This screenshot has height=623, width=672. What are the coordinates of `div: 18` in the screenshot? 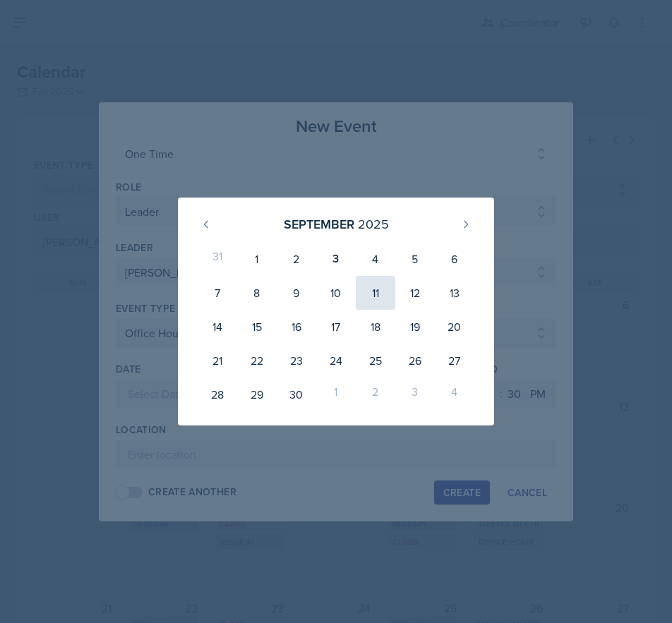 It's located at (375, 326).